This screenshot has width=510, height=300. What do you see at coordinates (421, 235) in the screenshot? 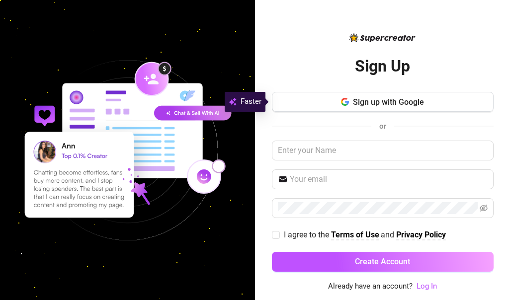
I see `a: Privacy Policy` at bounding box center [421, 235].